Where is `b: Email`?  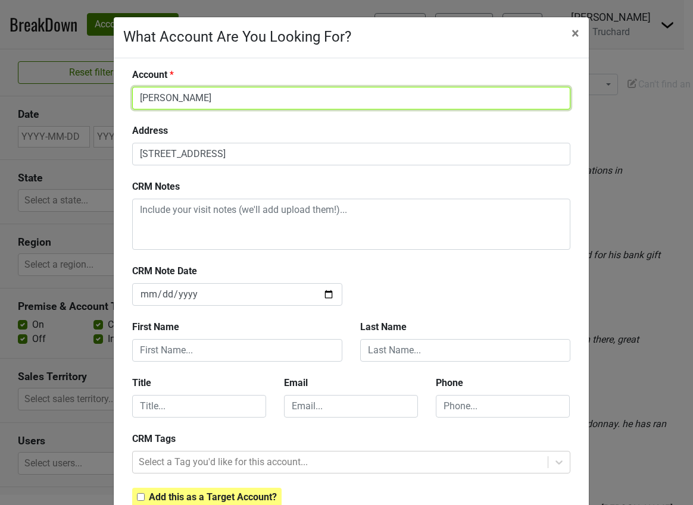
b: Email is located at coordinates (296, 383).